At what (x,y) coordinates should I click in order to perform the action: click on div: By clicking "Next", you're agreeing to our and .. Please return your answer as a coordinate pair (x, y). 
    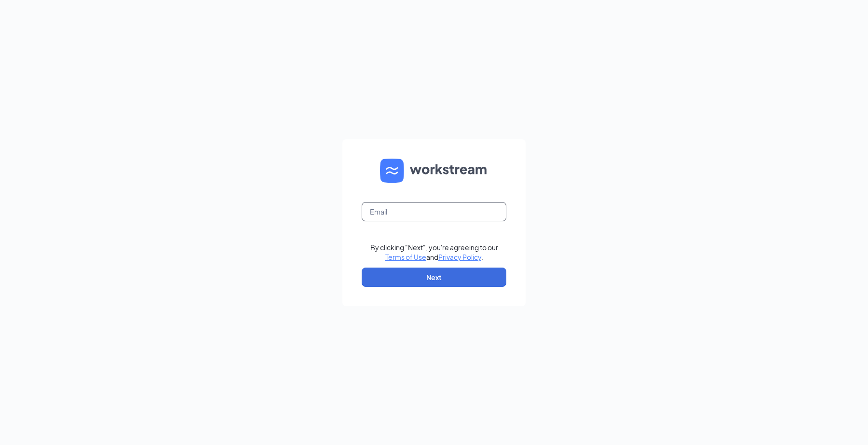
    Looking at the image, I should click on (434, 252).